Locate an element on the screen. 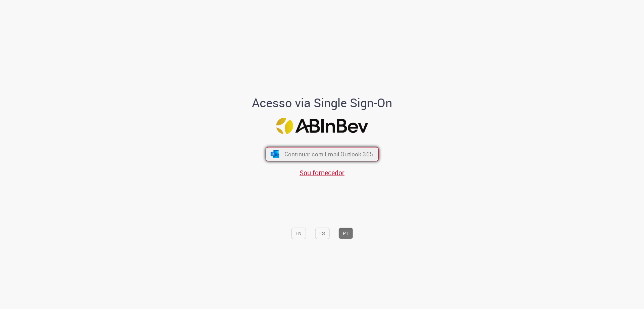 The width and height of the screenshot is (644, 309). img: ícone Azure/Microsoft 360 is located at coordinates (274, 154).